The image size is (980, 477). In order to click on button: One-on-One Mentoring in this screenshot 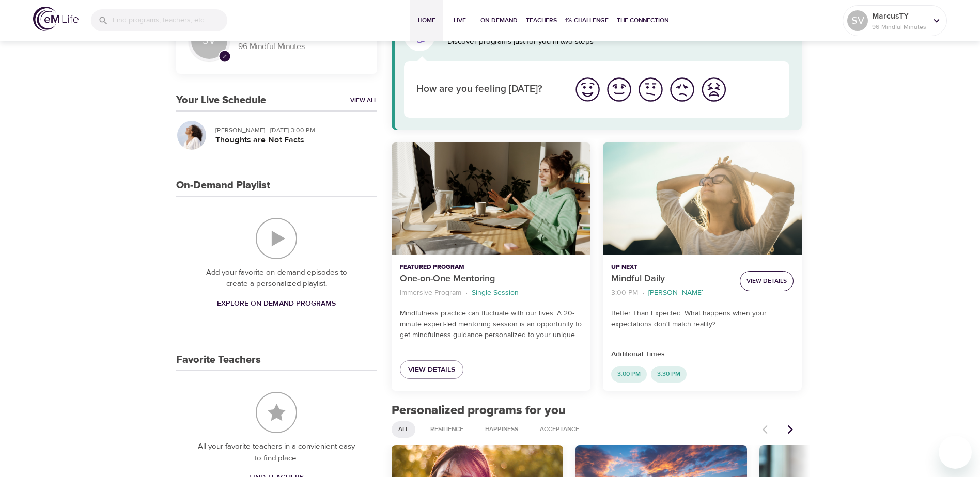, I will do `click(490, 198)`.